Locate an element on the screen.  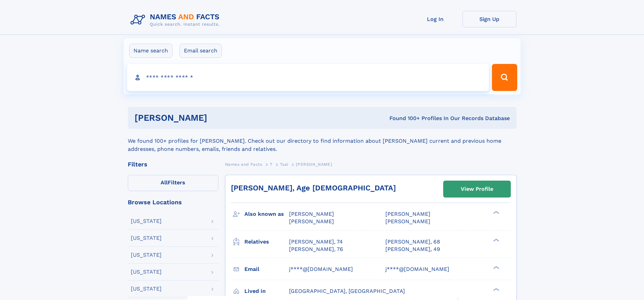
a: Tsai is located at coordinates (284, 164).